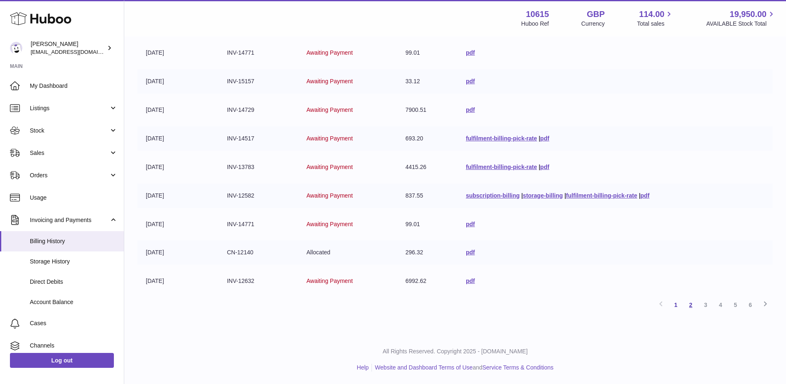  What do you see at coordinates (593, 24) in the screenshot?
I see `div: Currency` at bounding box center [593, 24].